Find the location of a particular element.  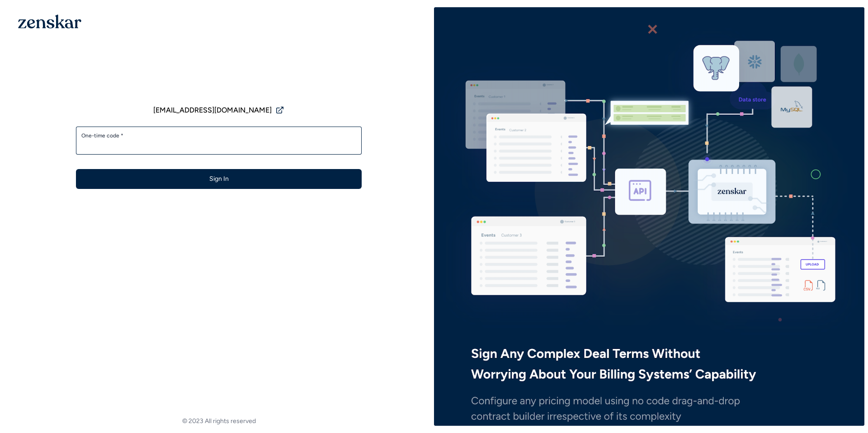

button: Sign In is located at coordinates (219, 179).